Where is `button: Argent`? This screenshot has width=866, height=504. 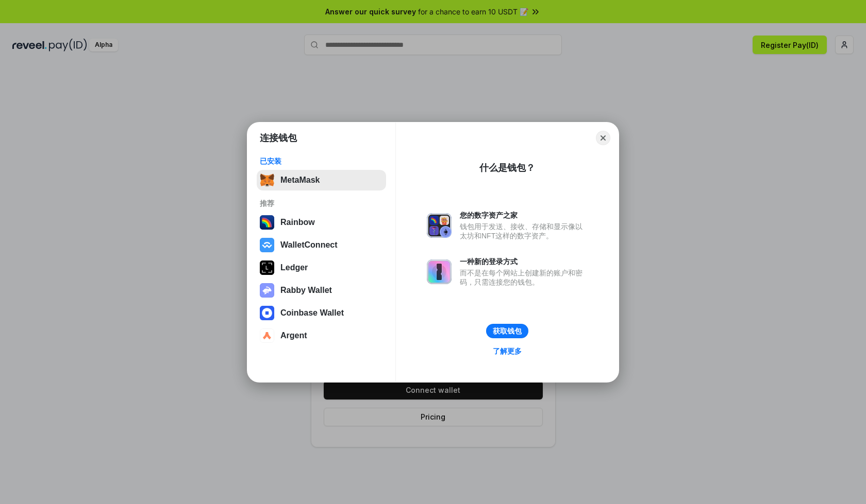
button: Argent is located at coordinates (321, 336).